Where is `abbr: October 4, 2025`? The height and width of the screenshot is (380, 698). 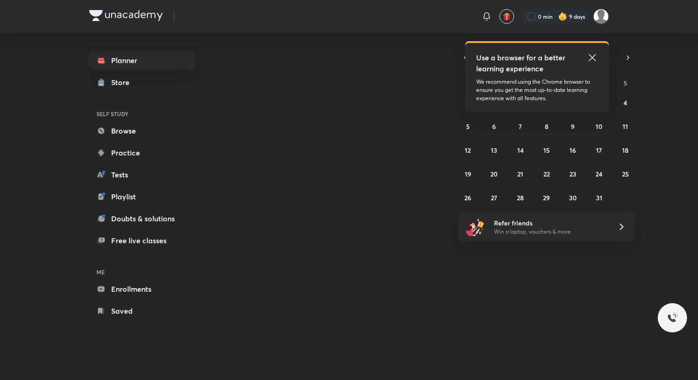 abbr: October 4, 2025 is located at coordinates (626, 103).